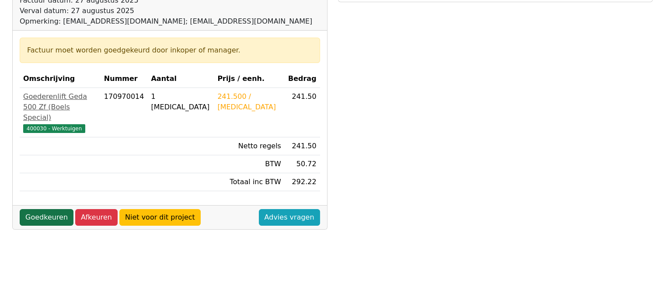 The width and height of the screenshot is (665, 304). Describe the element at coordinates (170, 50) in the screenshot. I see `div: Factuur moet worden goedgekeurd door inkoper of manager.` at that location.